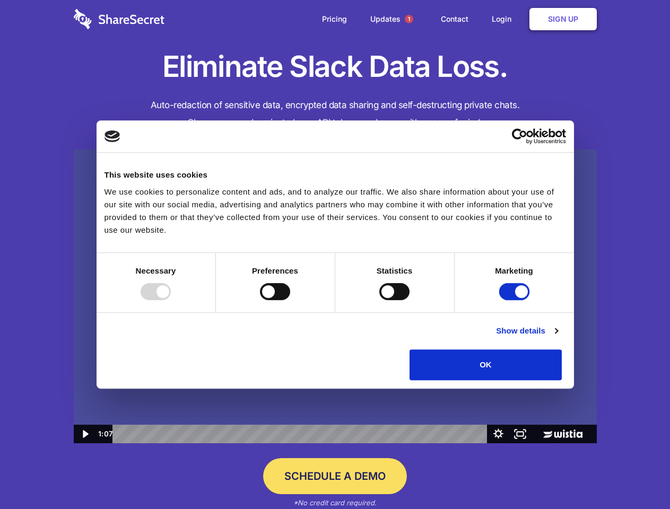  Describe the element at coordinates (514, 270) in the screenshot. I see `strong: Marketing` at that location.